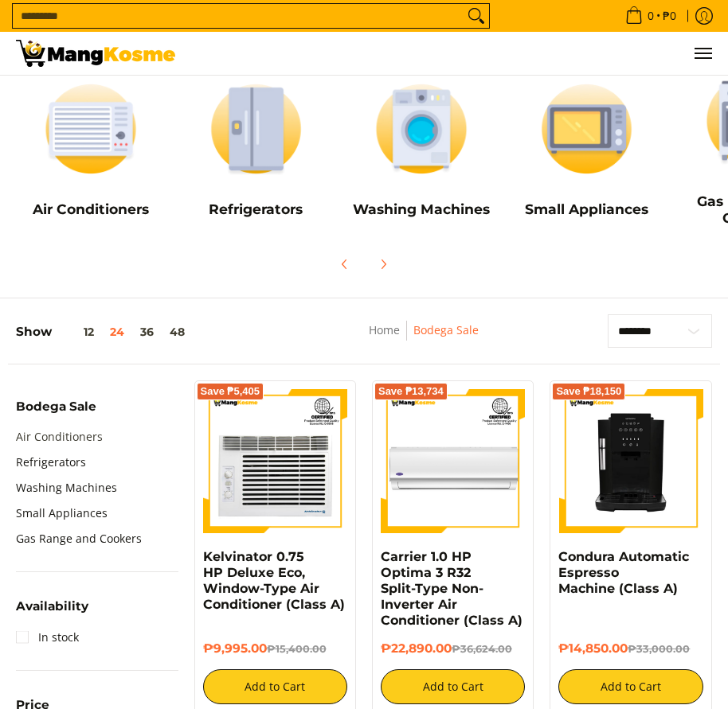  I want to click on span: Save ₱18,150, so click(588, 391).